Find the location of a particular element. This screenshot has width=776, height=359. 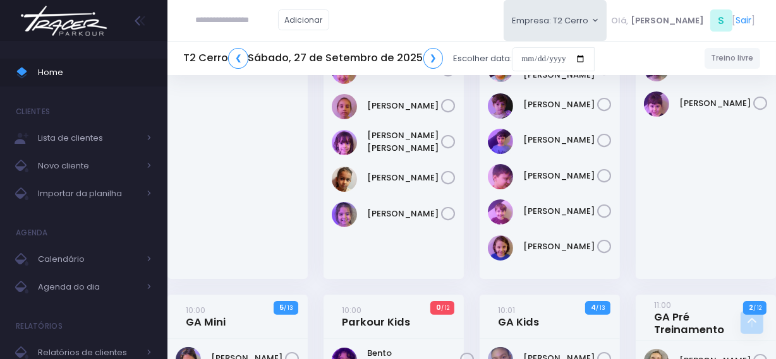

img: Lucas Vidal is located at coordinates (500, 177).